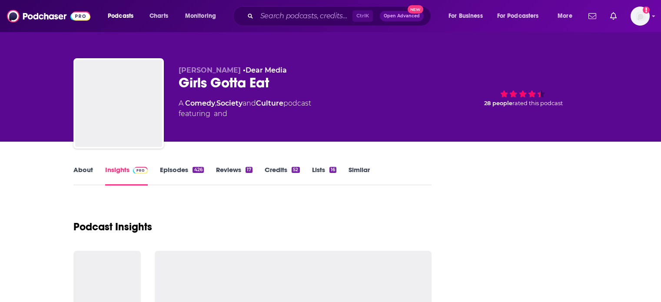  Describe the element at coordinates (113, 227) in the screenshot. I see `h1: Podcast Insights` at that location.